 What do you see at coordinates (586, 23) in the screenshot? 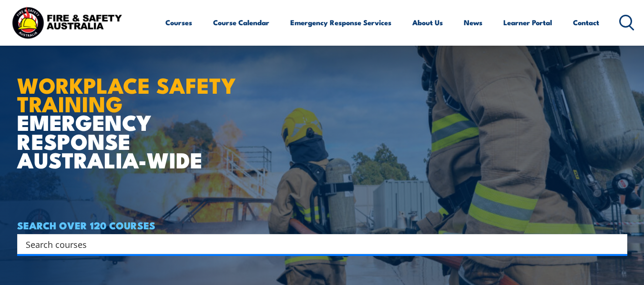
I see `a: Contact` at bounding box center [586, 23].